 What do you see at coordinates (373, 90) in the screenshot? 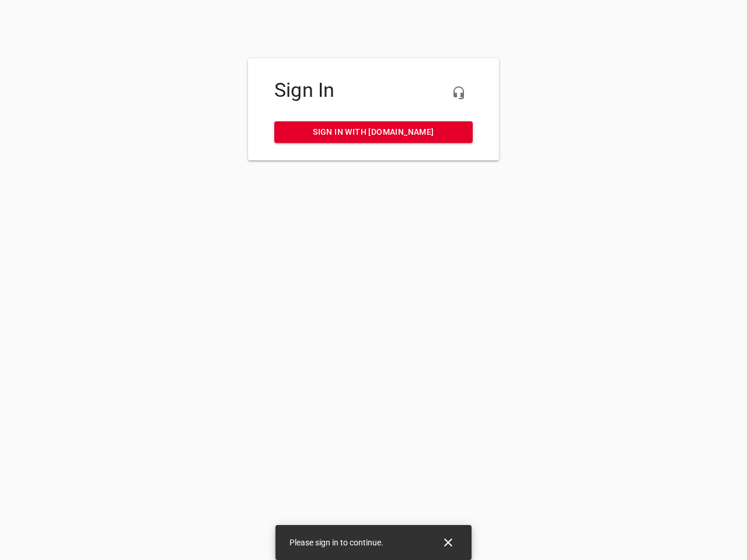
I see `h4: Sign In` at bounding box center [373, 90].